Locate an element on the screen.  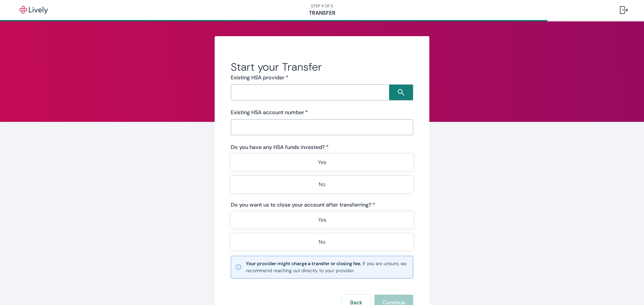
svg: Search icon is located at coordinates (401, 93).